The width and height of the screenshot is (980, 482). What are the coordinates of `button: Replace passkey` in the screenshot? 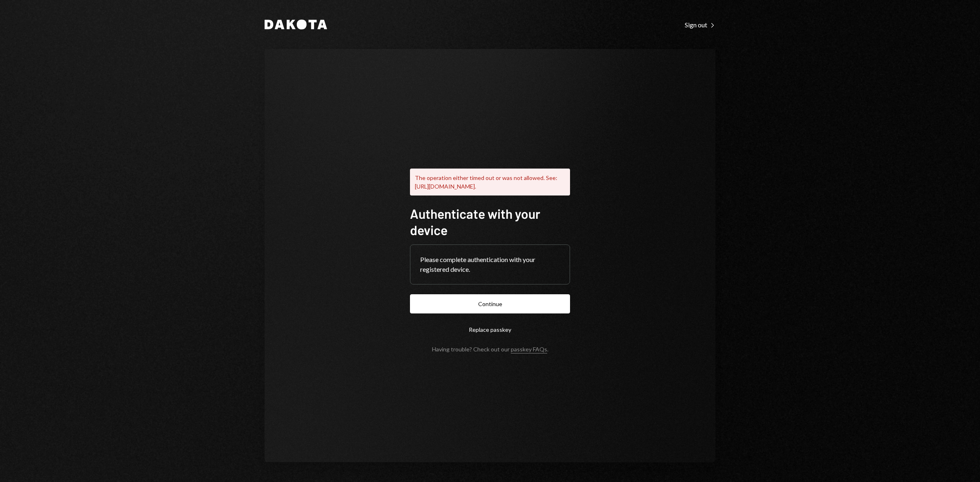 It's located at (490, 330).